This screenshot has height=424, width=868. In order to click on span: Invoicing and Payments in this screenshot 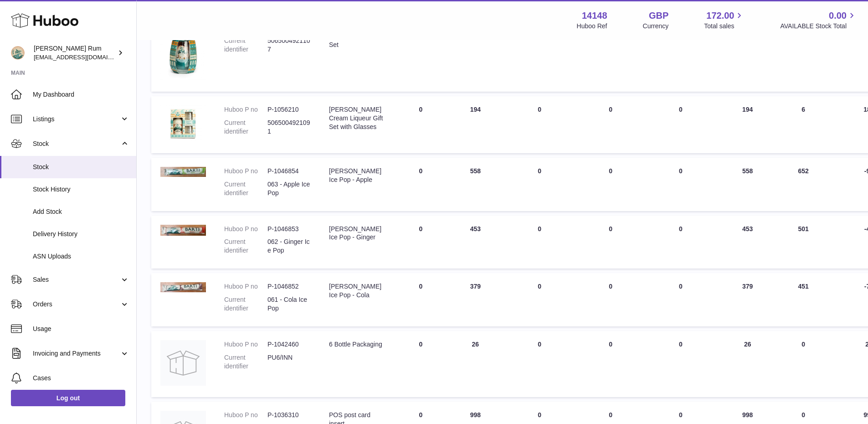, I will do `click(76, 353)`.